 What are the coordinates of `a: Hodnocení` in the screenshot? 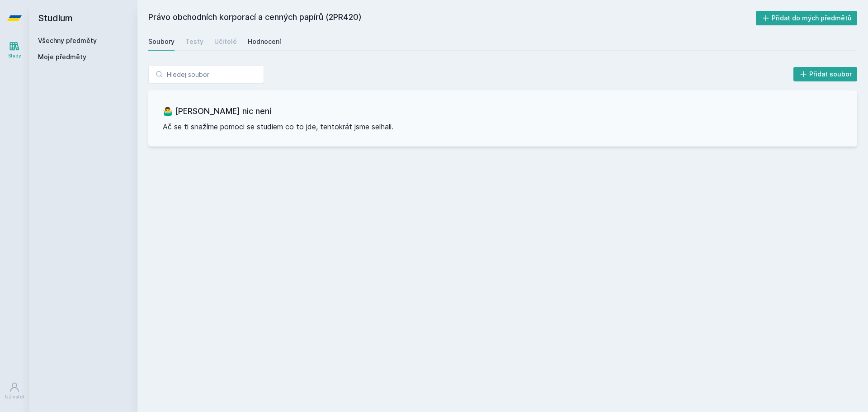 It's located at (264, 42).